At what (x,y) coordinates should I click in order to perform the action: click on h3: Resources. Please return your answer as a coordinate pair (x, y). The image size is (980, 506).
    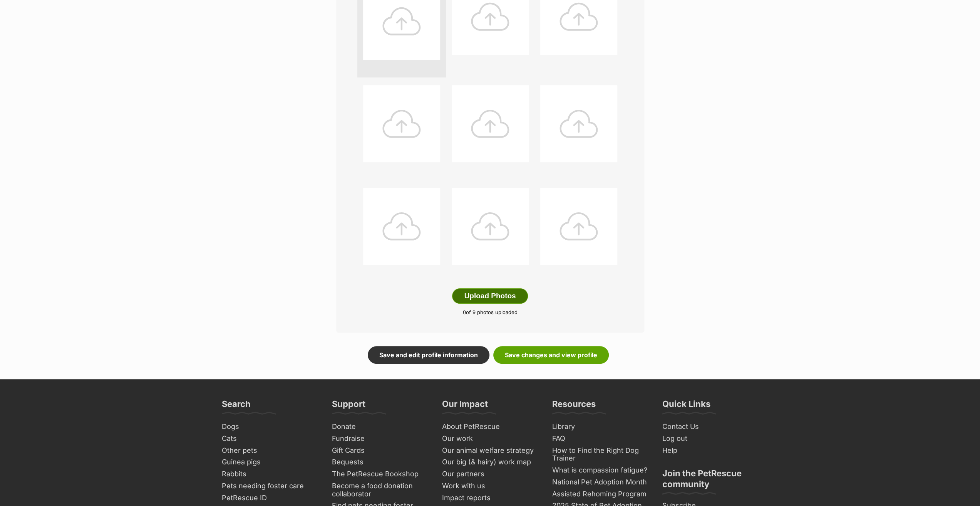
    Looking at the image, I should click on (574, 406).